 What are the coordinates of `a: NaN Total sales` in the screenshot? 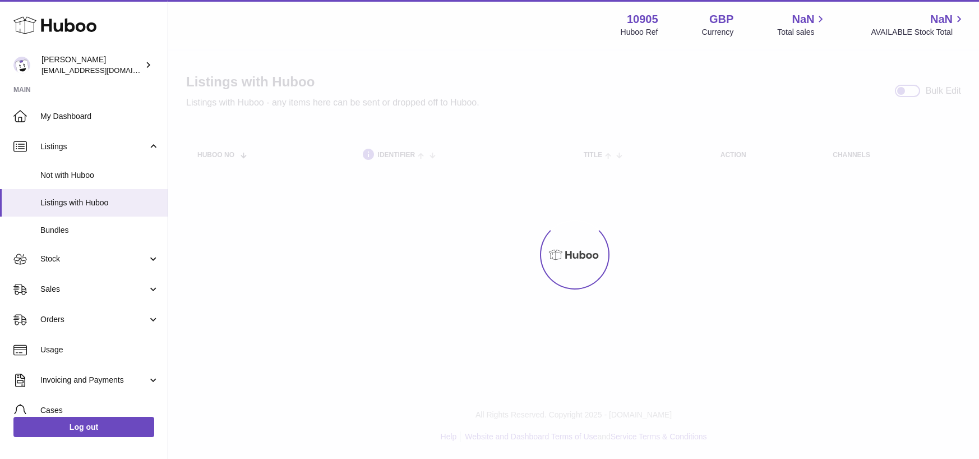 It's located at (802, 25).